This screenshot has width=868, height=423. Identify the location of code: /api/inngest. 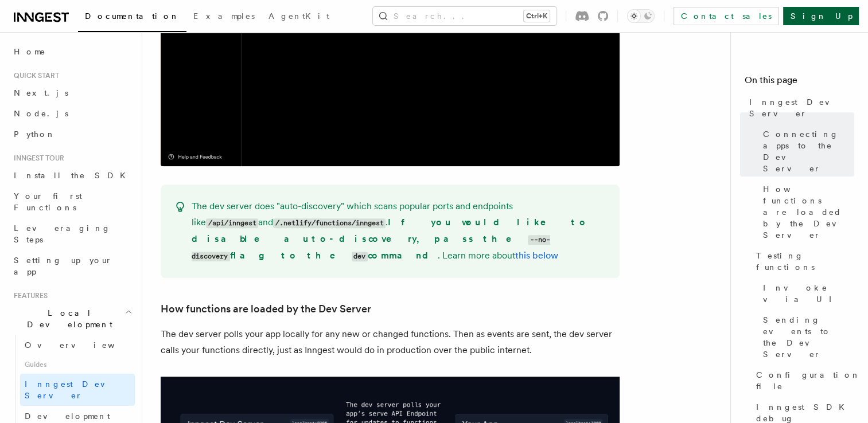
(232, 223).